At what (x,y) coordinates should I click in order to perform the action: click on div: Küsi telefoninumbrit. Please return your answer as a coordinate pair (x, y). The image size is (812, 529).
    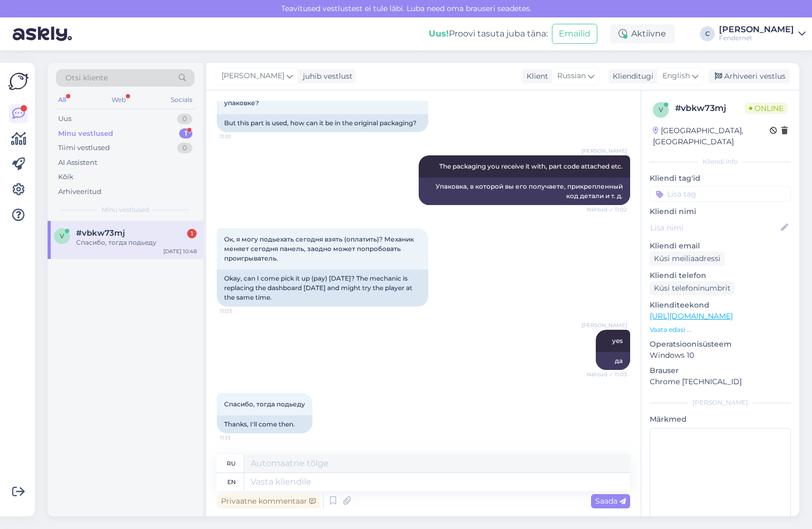
    Looking at the image, I should click on (692, 288).